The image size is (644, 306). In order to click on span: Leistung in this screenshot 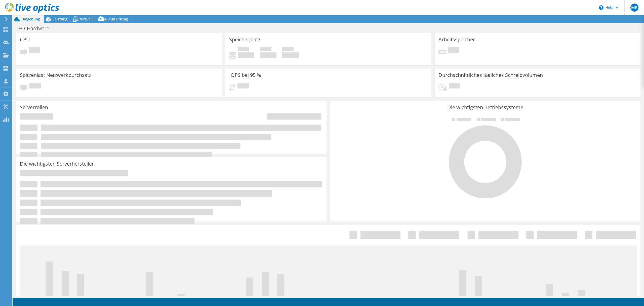, I will do `click(60, 19)`.